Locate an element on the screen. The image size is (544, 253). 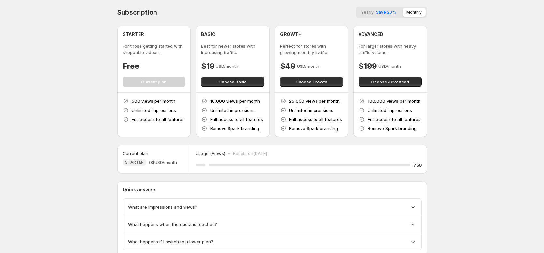
span: Choose Basic is located at coordinates (232, 82).